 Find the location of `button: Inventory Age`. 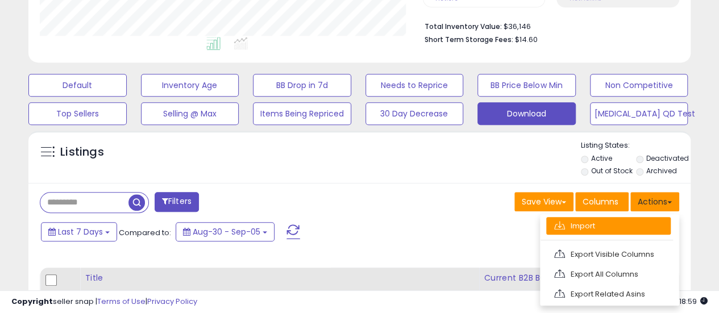

button: Inventory Age is located at coordinates (190, 85).